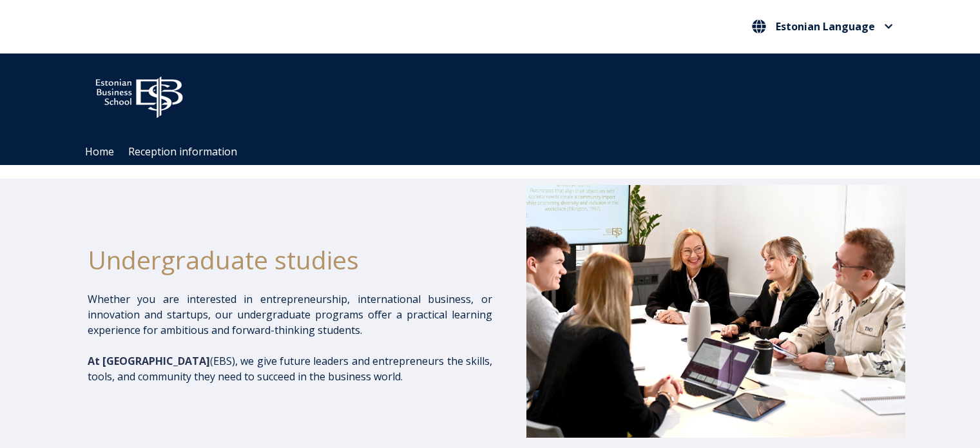  Describe the element at coordinates (290, 315) in the screenshot. I see `font: Whether you are interested in entrepreneurship, international business, or innovation and startup...` at that location.